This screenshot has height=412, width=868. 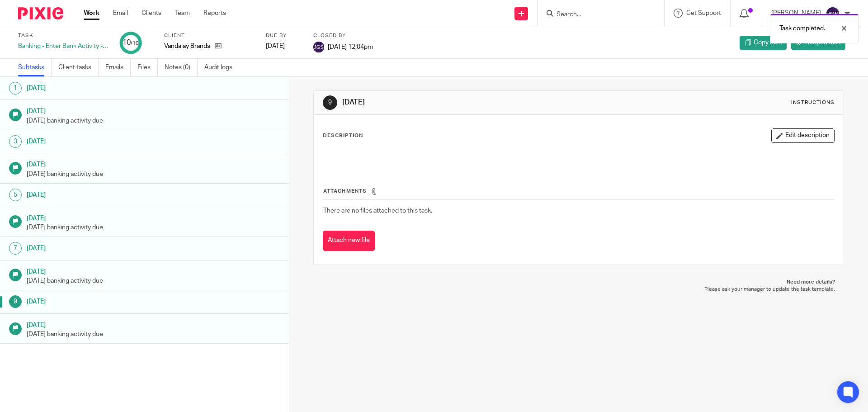 I want to click on a: Team, so click(x=182, y=13).